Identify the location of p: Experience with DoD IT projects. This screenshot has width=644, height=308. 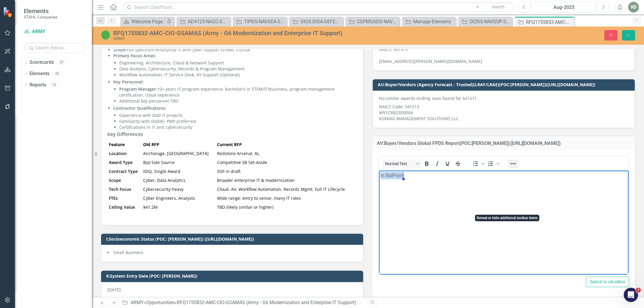
(238, 115).